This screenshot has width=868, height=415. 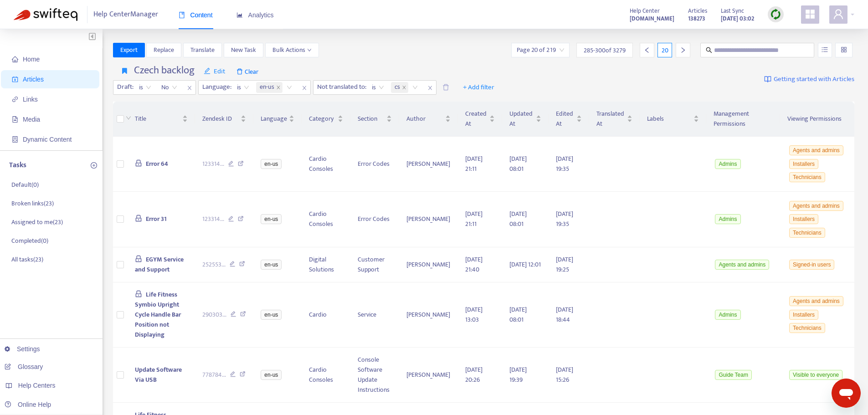 I want to click on span: Help Center Manager, so click(x=126, y=14).